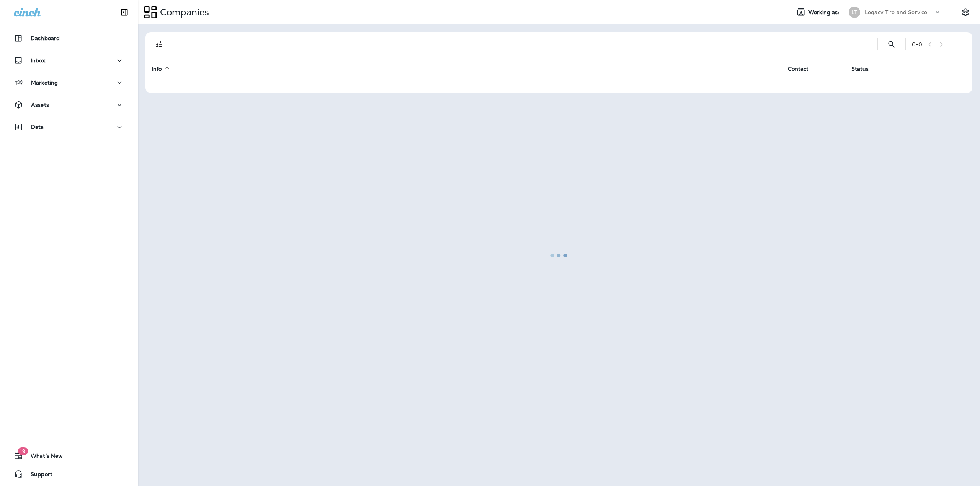 The image size is (980, 486). I want to click on button: 19What's New, so click(69, 456).